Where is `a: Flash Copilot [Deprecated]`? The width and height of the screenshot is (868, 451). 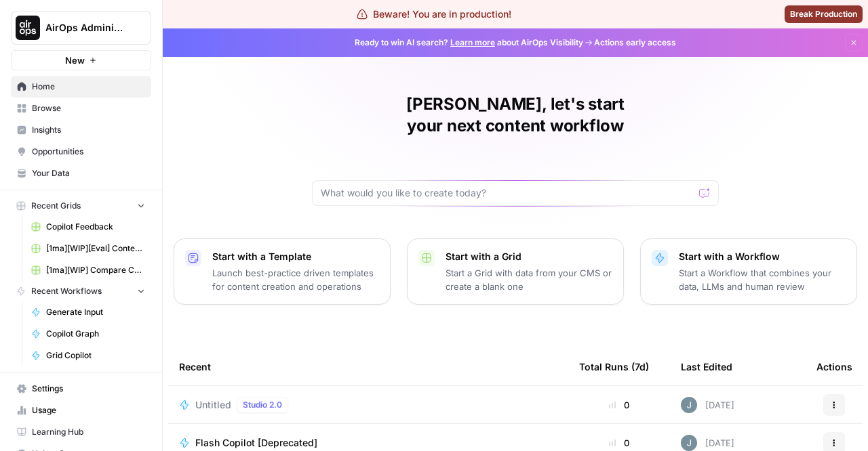
a: Flash Copilot [Deprecated] is located at coordinates (368, 443).